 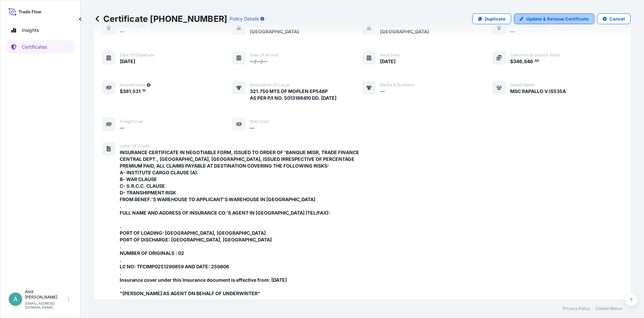 What do you see at coordinates (538, 91) in the screenshot?
I see `span: MSC RAPALLO V.IS535A` at bounding box center [538, 91].